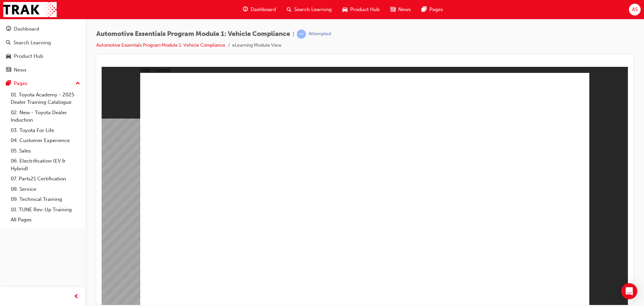 The width and height of the screenshot is (644, 306). Describe the element at coordinates (436, 9) in the screenshot. I see `span: Pages` at that location.